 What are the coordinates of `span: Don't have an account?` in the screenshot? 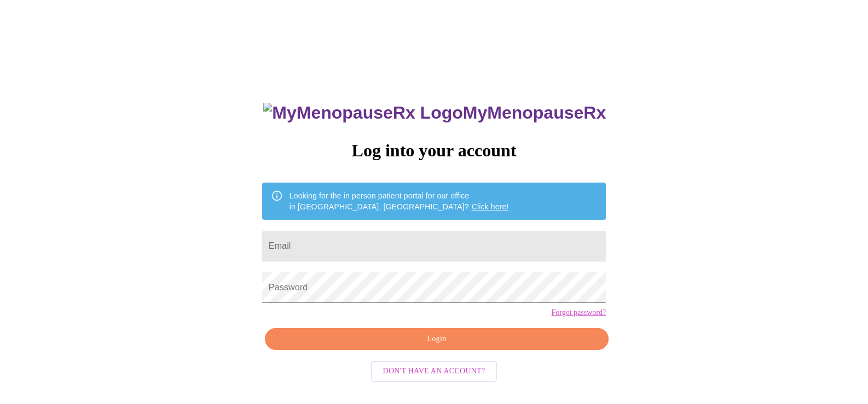 It's located at (434, 371).